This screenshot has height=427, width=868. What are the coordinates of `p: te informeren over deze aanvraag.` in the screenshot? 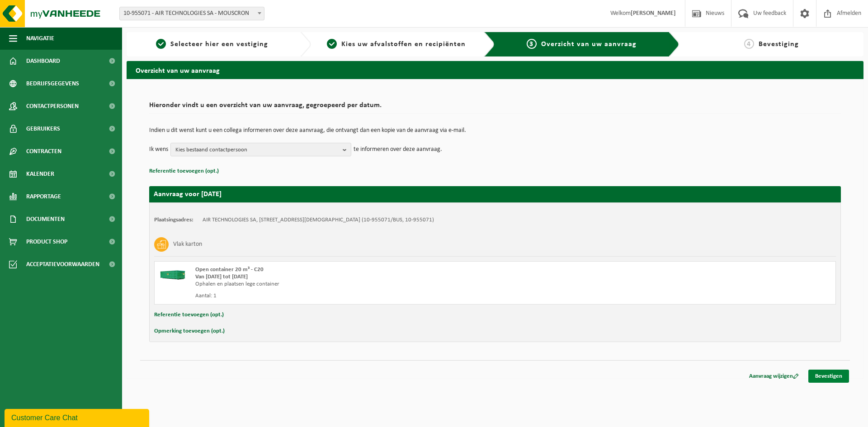 It's located at (398, 149).